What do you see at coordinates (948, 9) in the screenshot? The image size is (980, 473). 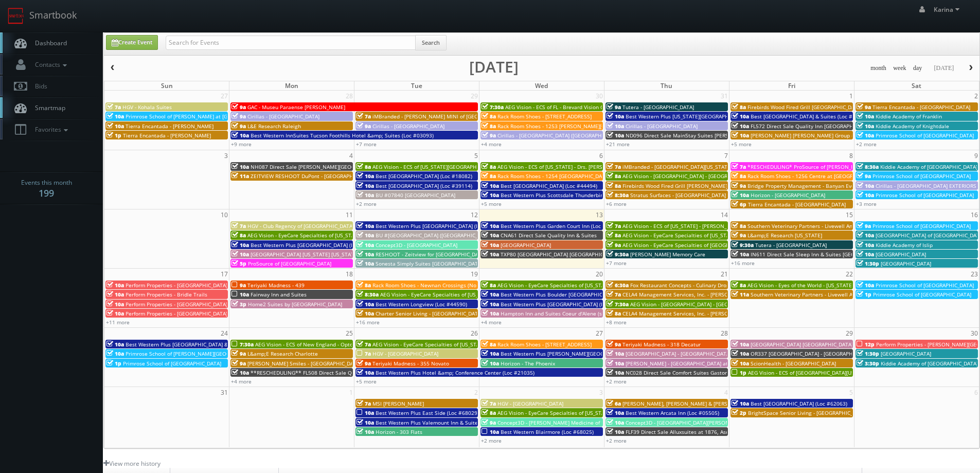 I see `span: Karina` at bounding box center [948, 9].